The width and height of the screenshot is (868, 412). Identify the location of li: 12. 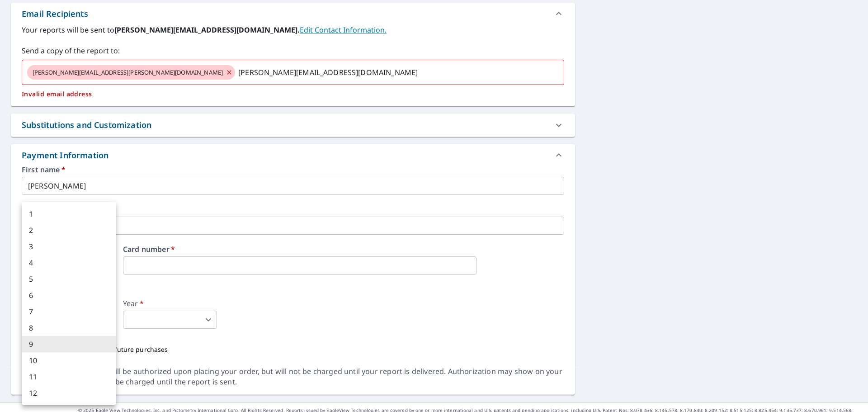
(69, 393).